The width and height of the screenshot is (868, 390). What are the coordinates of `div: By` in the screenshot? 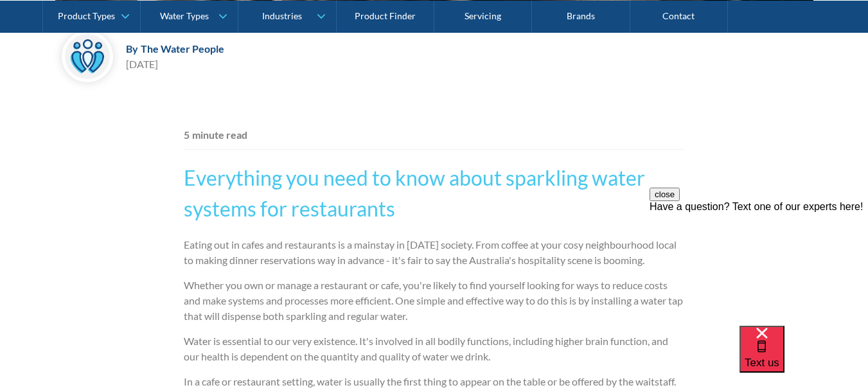 It's located at (132, 48).